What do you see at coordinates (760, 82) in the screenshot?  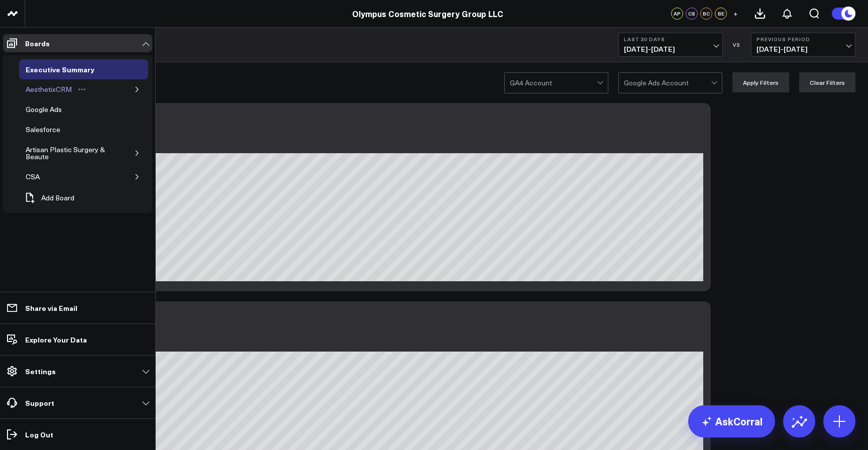 I see `button: Apply Filters` at bounding box center [760, 82].